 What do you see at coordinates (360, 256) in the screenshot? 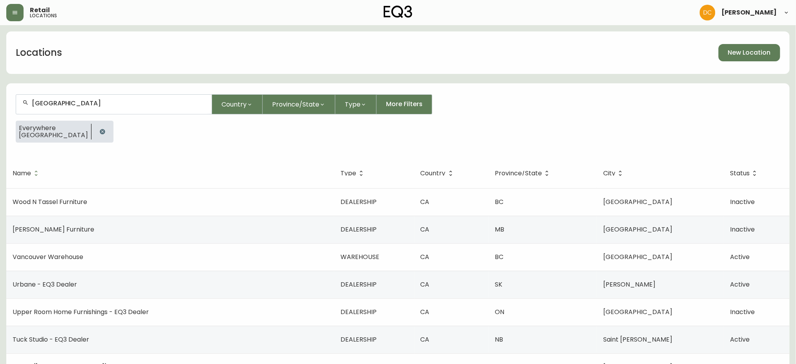
I see `span: WAREHOUSE` at bounding box center [360, 256].